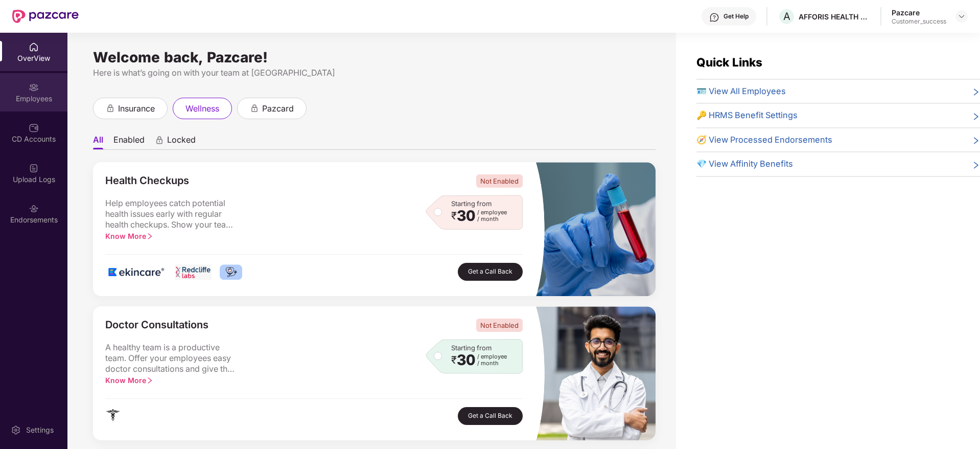  I want to click on span: 🔑 HRMS Benefit Settings, so click(747, 115).